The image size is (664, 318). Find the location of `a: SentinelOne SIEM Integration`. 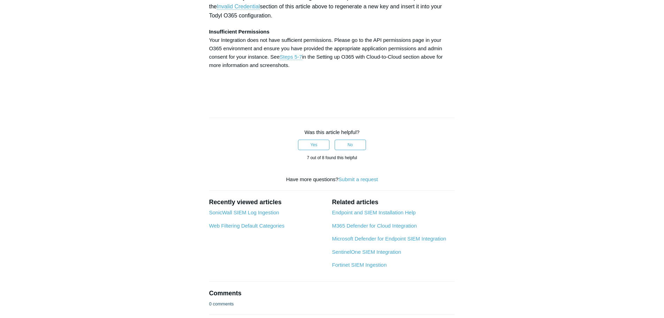

a: SentinelOne SIEM Integration is located at coordinates (366, 251).